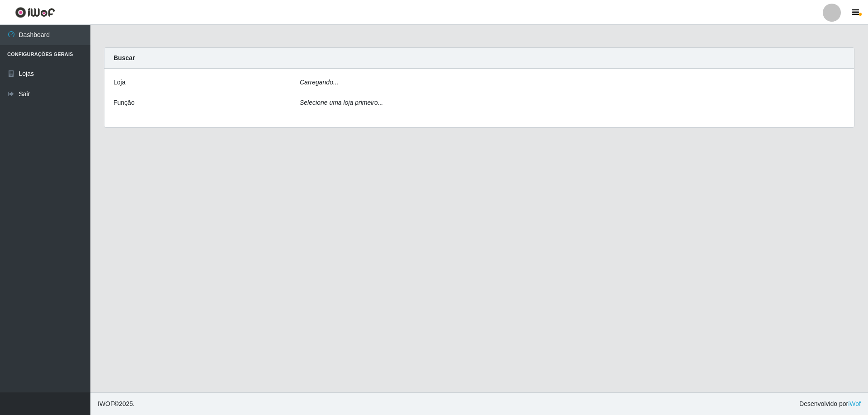 The height and width of the screenshot is (415, 868). I want to click on a: iWof, so click(854, 404).